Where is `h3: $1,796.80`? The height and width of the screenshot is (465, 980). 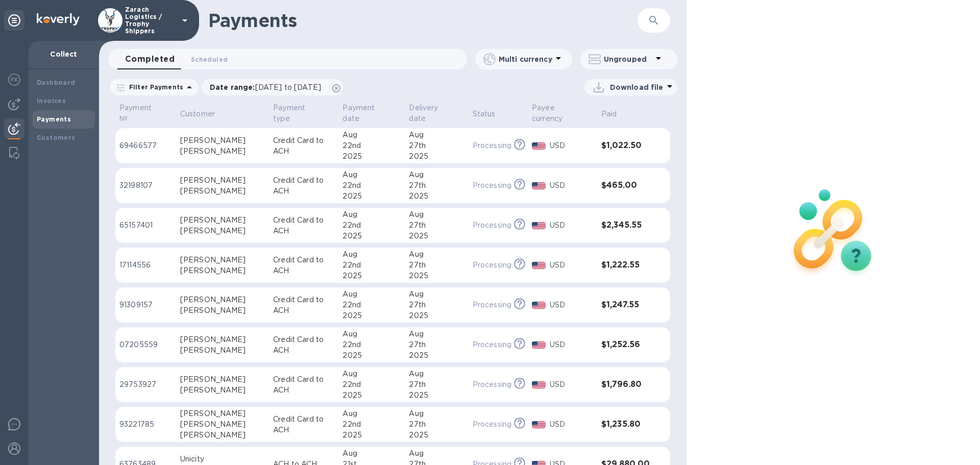
h3: $1,796.80 is located at coordinates (626, 385).